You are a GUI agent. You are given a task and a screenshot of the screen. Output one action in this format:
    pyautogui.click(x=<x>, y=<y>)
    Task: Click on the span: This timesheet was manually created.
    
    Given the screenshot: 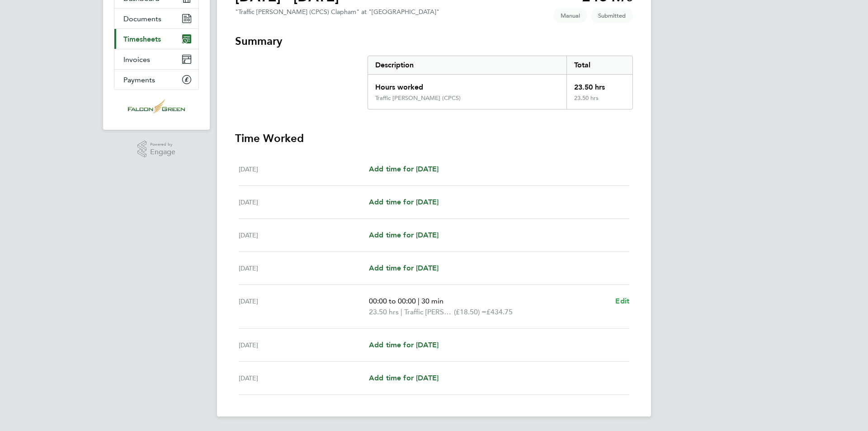 What is the action you would take?
    pyautogui.click(x=570, y=15)
    